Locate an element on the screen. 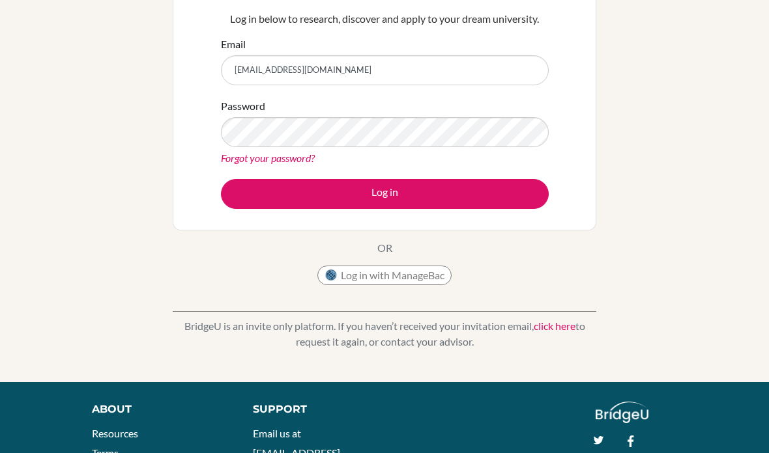 The width and height of the screenshot is (769, 453). p: BridgeU is an invite only platform. If you haven’t received your invitation email, to request it ... is located at coordinates (384, 334).